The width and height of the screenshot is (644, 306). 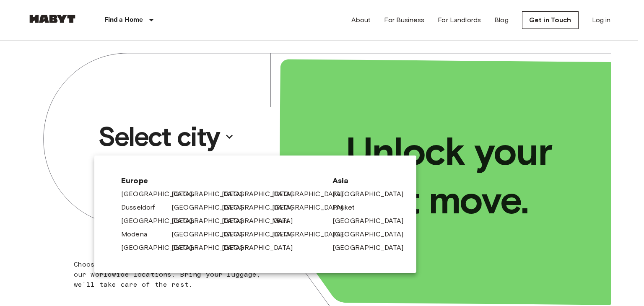 I want to click on a: Dusseldorf, so click(x=142, y=207).